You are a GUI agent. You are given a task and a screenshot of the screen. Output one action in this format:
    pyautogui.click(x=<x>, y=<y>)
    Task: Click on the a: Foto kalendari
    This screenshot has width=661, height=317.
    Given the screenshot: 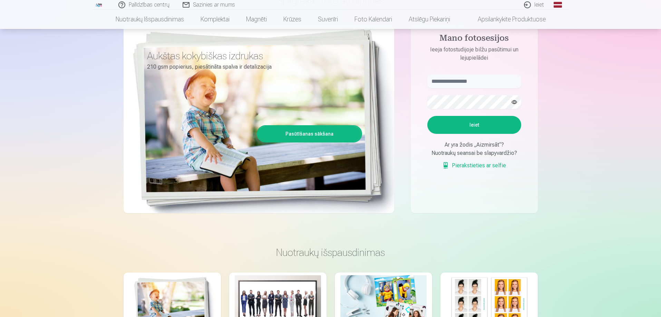 What is the action you would take?
    pyautogui.click(x=373, y=19)
    